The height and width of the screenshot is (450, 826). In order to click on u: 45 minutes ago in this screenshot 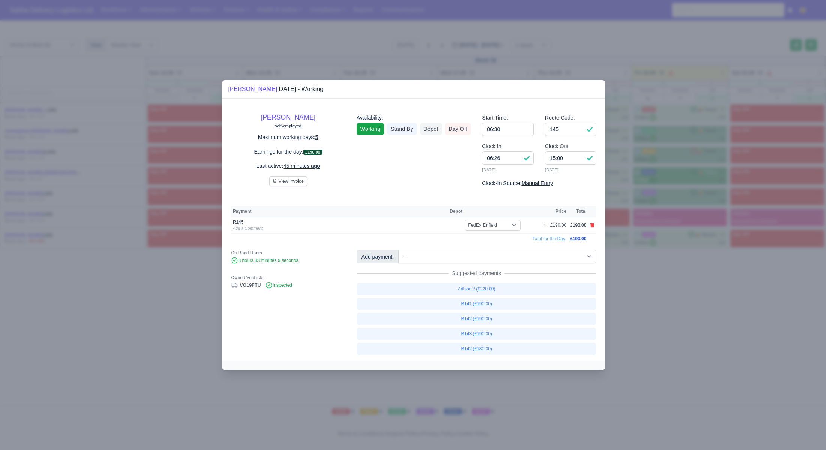, I will do `click(301, 166)`.